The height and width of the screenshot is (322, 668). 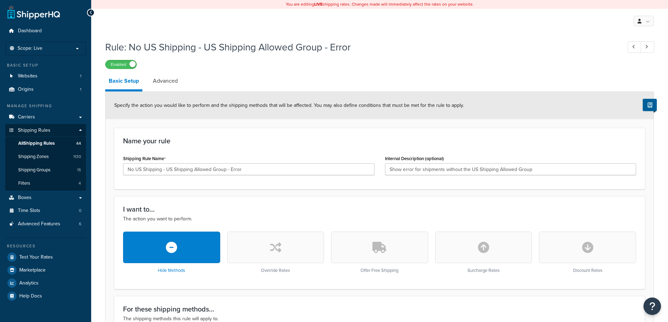 I want to click on span: 15, so click(x=79, y=170).